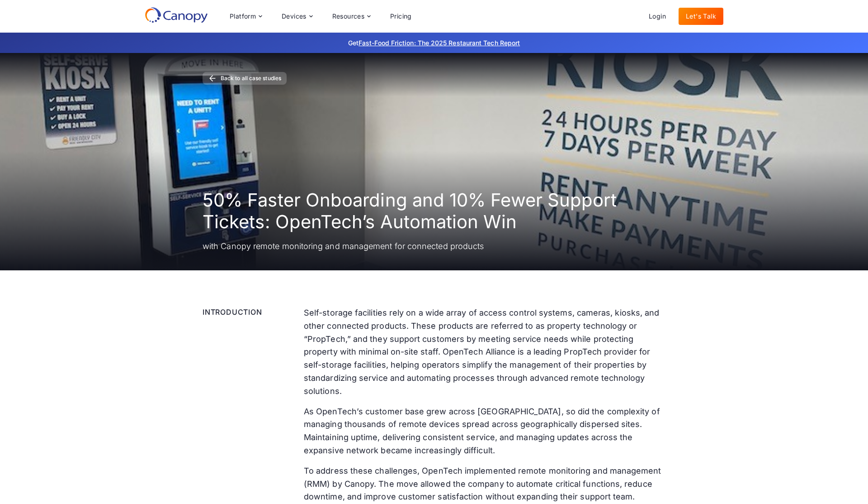 The image size is (868, 504). Describe the element at coordinates (251, 78) in the screenshot. I see `div: Back to all case studies` at that location.